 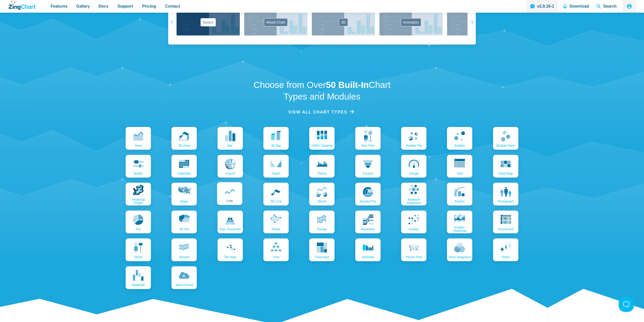 What do you see at coordinates (138, 166) in the screenshot?
I see `a: bullet` at bounding box center [138, 166].